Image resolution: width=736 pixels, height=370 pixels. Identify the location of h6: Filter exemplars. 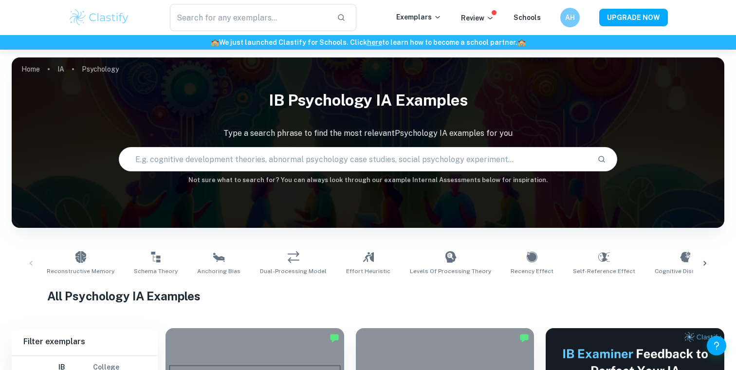
(85, 342).